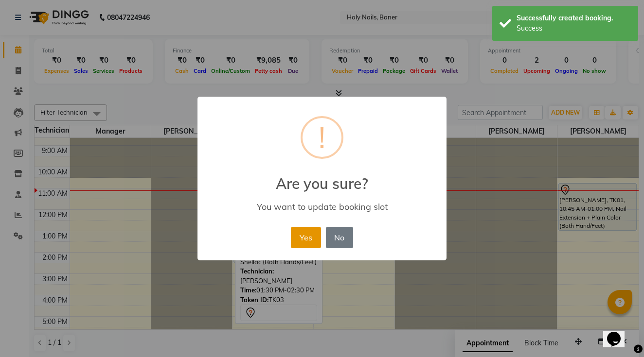 The image size is (644, 357). Describe the element at coordinates (573, 18) in the screenshot. I see `div: Successfully created booking.` at that location.